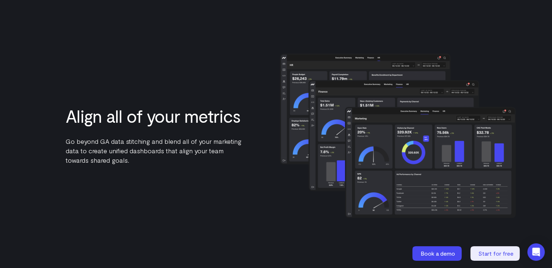  I want to click on a: Book a demo, so click(438, 253).